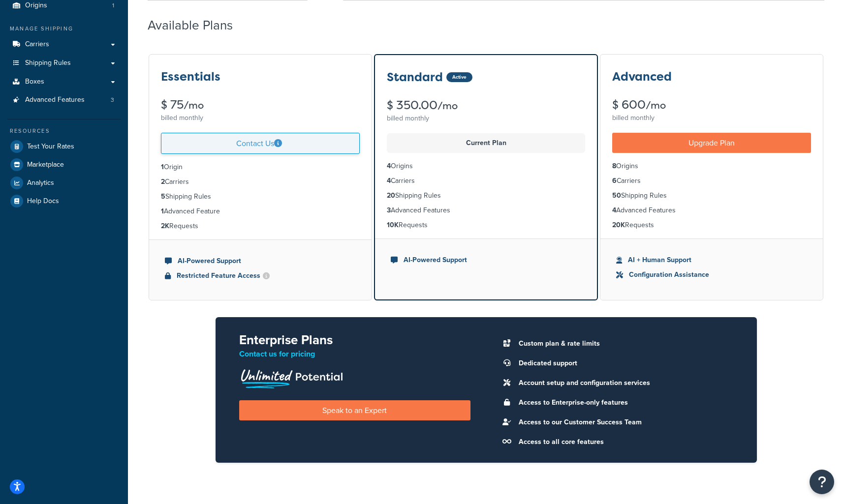  What do you see at coordinates (390, 196) in the screenshot?
I see `strong: 20` at bounding box center [390, 196].